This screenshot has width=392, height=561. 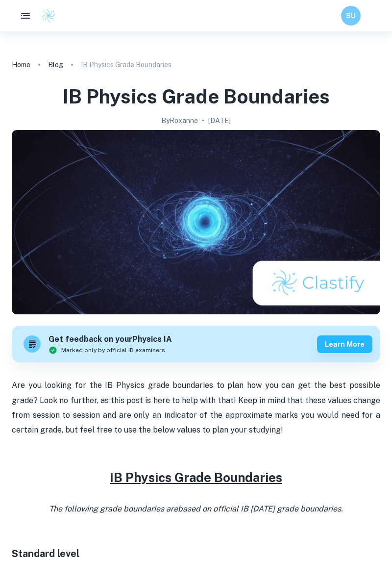 I want to click on a: Home, so click(x=21, y=65).